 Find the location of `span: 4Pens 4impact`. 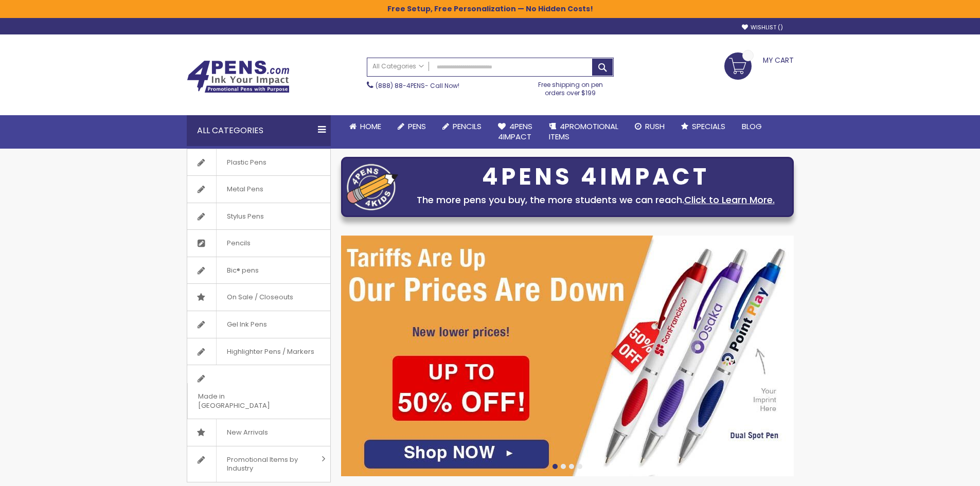

span: 4Pens 4impact is located at coordinates (515, 131).